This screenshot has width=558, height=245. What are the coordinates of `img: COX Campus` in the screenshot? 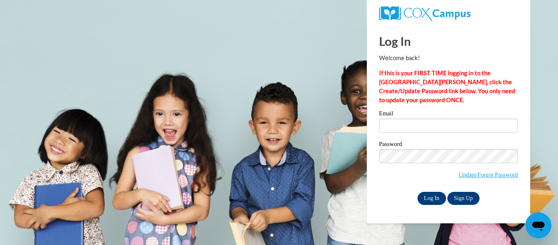 It's located at (425, 13).